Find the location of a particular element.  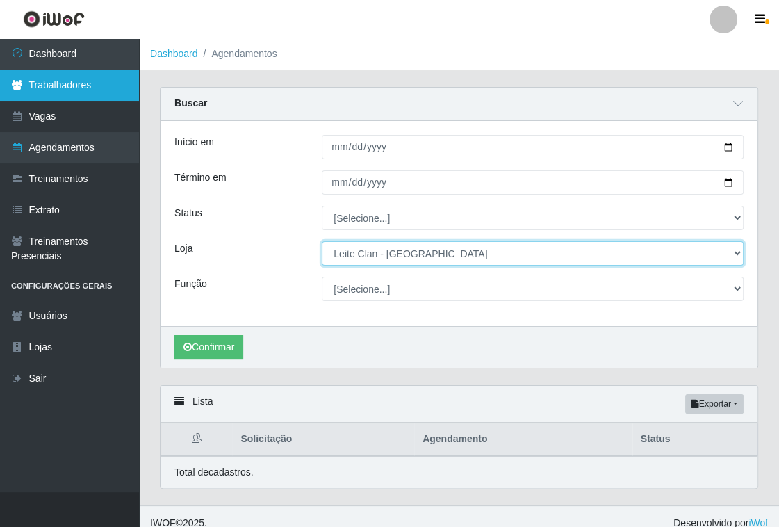

th: Solicitação is located at coordinates (323, 439).